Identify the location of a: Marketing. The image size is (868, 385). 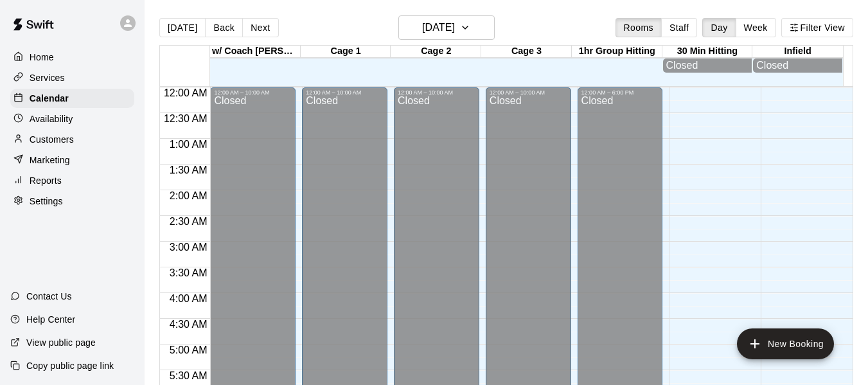
(72, 160).